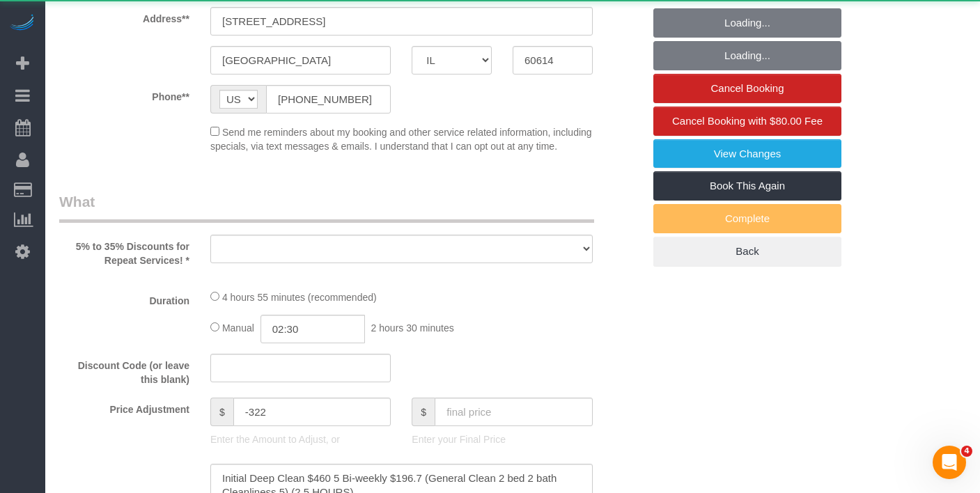  Describe the element at coordinates (299, 297) in the screenshot. I see `span: 4 hours 55 minutes (recommended)` at that location.